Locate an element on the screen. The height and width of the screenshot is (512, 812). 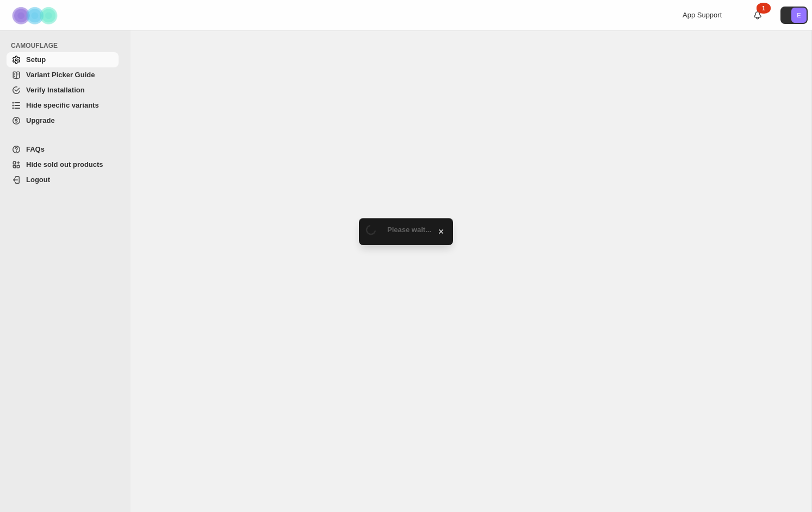
a: Verify Installation is located at coordinates (63, 90).